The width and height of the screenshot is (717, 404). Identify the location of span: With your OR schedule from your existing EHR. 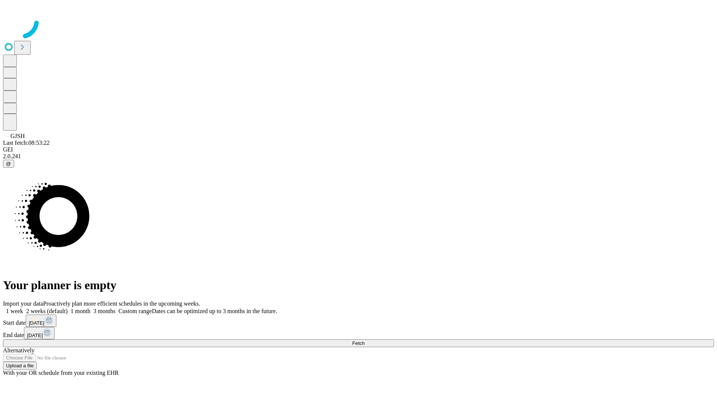
(61, 372).